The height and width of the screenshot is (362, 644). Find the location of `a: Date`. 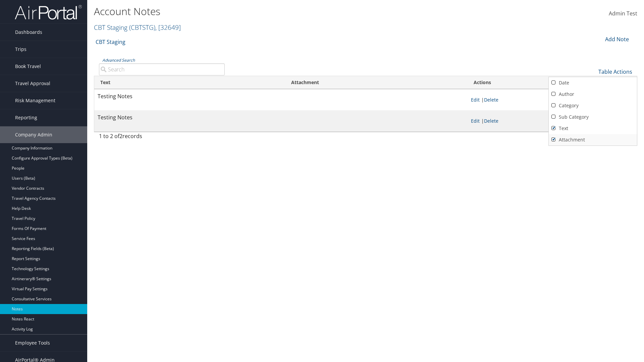

a: Date is located at coordinates (593, 83).